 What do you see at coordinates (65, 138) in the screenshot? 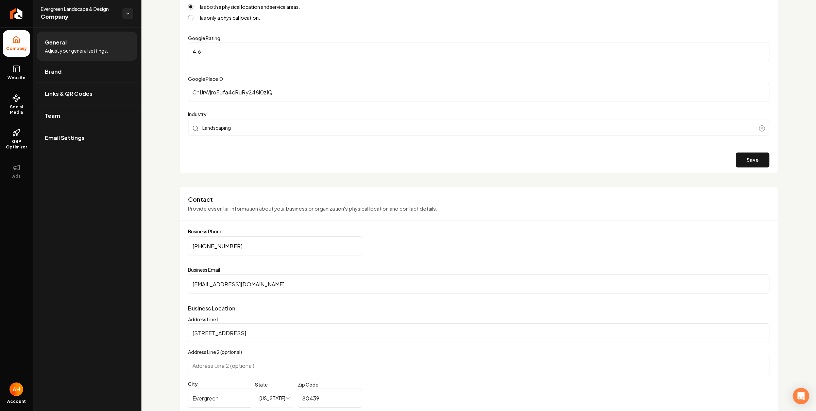
I see `span: Email Settings` at bounding box center [65, 138].